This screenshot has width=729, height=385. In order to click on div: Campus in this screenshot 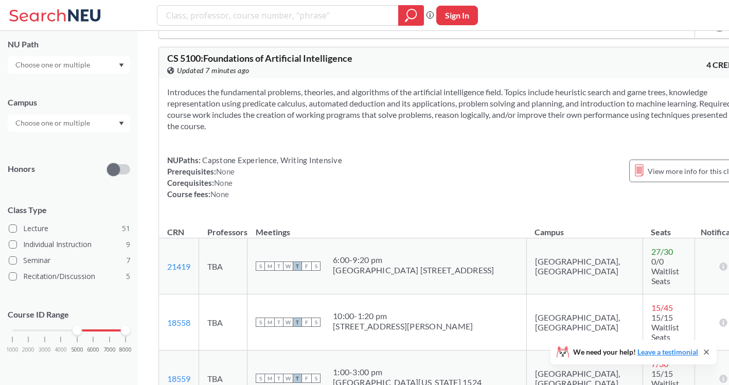, I will do `click(69, 102)`.